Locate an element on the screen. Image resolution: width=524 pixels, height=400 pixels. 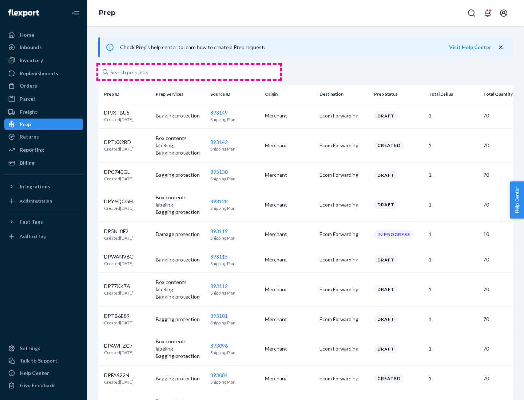
input: Search prep jobs is located at coordinates (189, 72).